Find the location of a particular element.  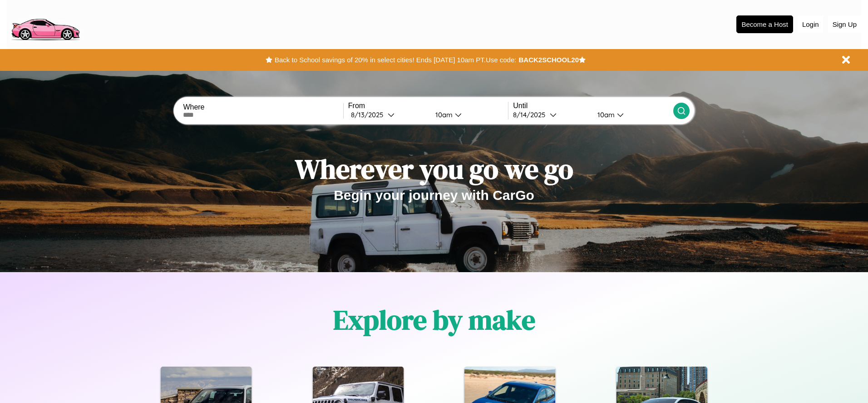

b: BACK2SCHOOL20 is located at coordinates (548, 59).